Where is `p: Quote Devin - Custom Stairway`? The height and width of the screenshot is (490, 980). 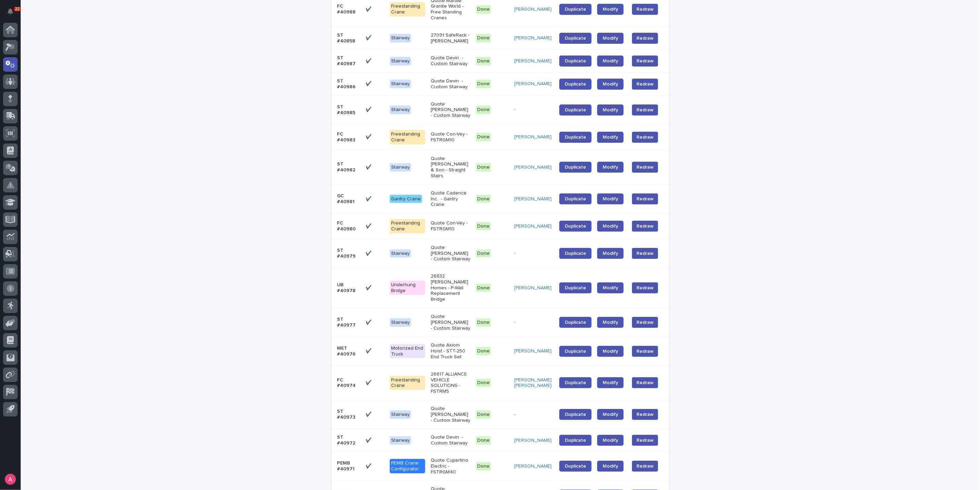
p: Quote Devin - Custom Stairway is located at coordinates (450, 440).